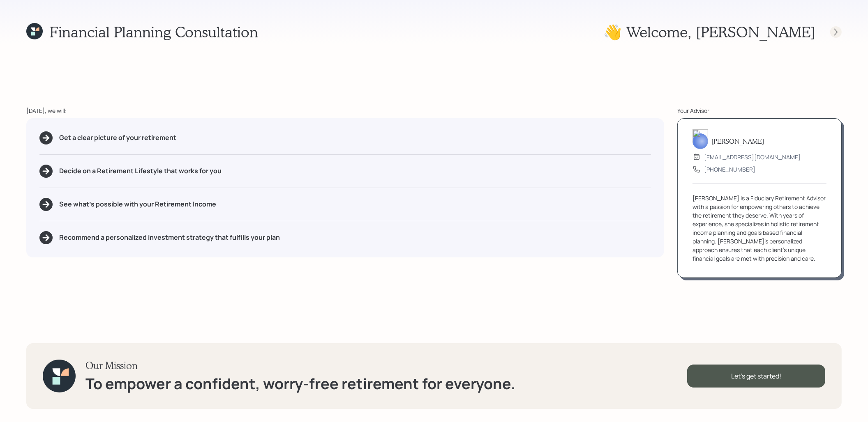 The image size is (868, 422). Describe the element at coordinates (300, 384) in the screenshot. I see `h1: To empower a confident, worry-free retirement for everyone.` at that location.